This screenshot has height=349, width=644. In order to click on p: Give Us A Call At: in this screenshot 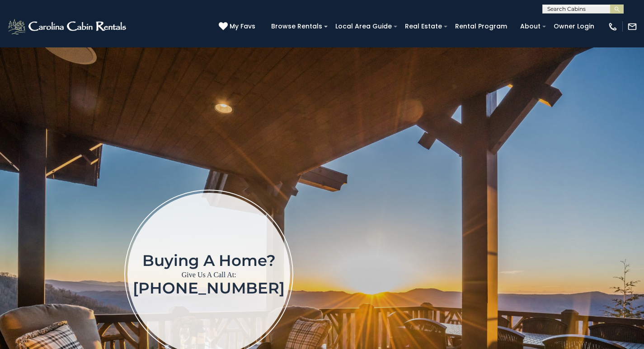, I will do `click(209, 275)`.